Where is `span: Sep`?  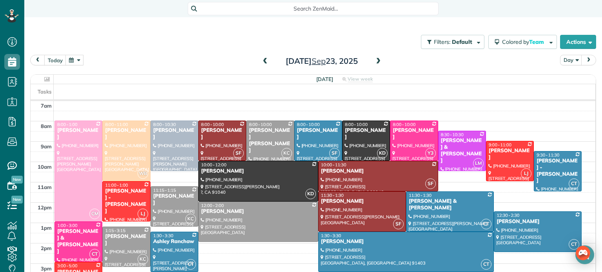 span: Sep is located at coordinates (319, 61).